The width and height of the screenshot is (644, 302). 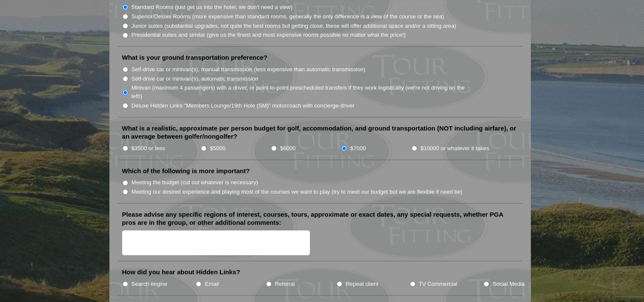 I want to click on label: What is your ground transportation preference?, so click(x=195, y=58).